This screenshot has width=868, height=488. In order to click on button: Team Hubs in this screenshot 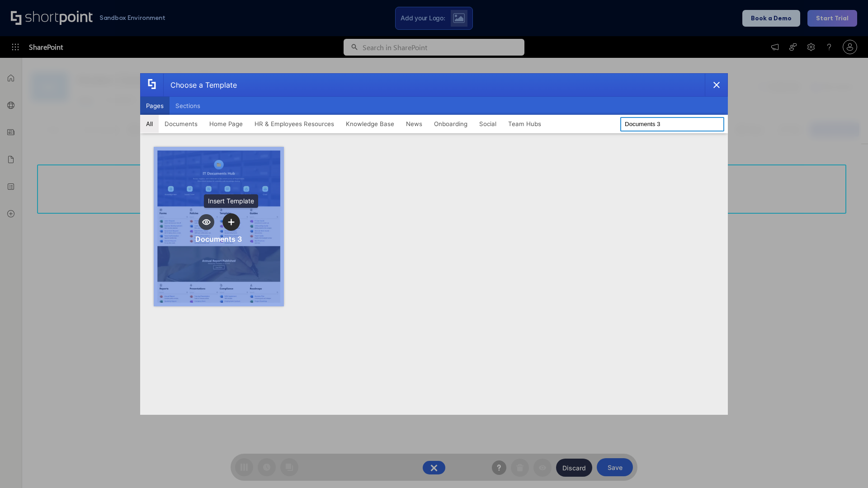, I will do `click(524, 124)`.